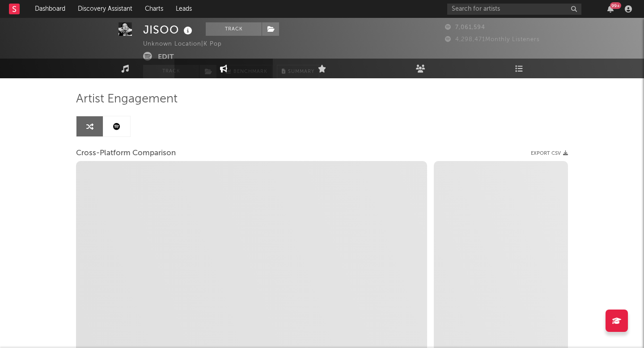 The image size is (644, 348). Describe the element at coordinates (233, 29) in the screenshot. I see `button: Track` at that location.